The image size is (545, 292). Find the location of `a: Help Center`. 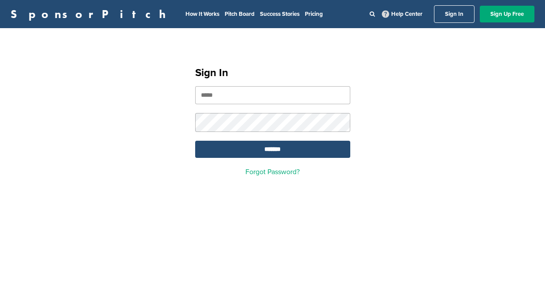

a: Help Center is located at coordinates (402, 14).